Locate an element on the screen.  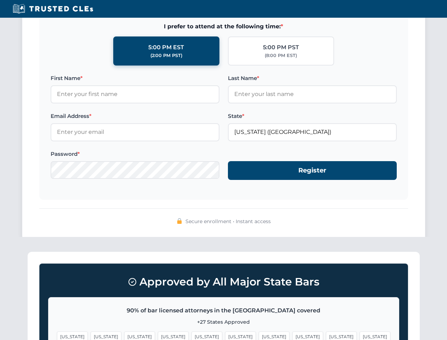
p: +27 States Approved is located at coordinates (224, 322).